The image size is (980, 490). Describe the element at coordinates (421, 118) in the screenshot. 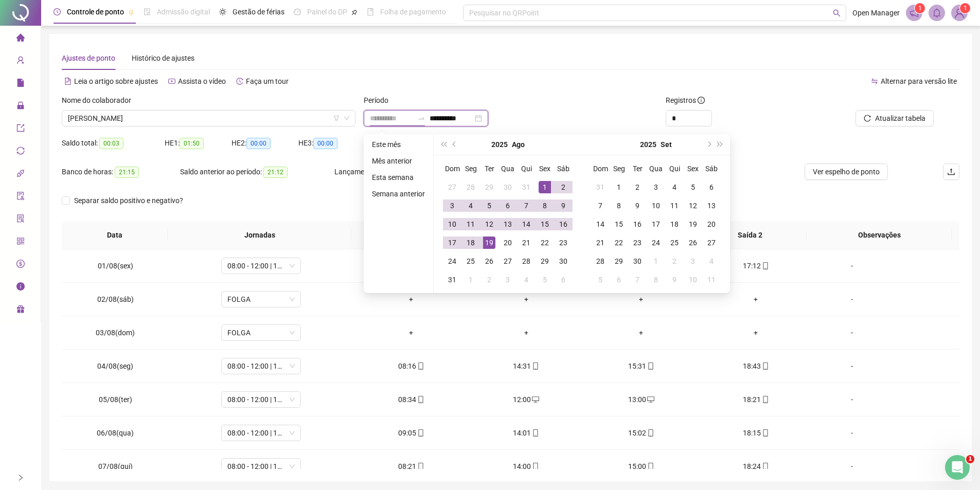

I see `span: swap-right` at that location.